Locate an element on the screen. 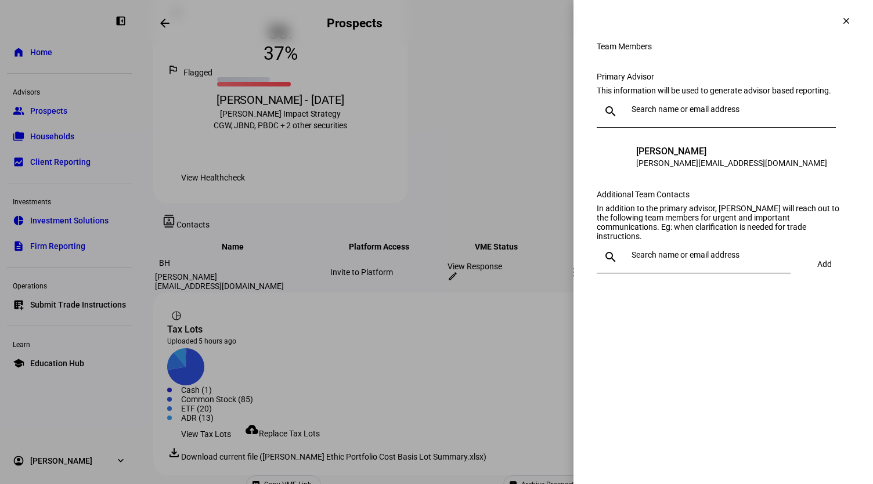 The height and width of the screenshot is (484, 873). div: Team Members is located at coordinates (724, 46).